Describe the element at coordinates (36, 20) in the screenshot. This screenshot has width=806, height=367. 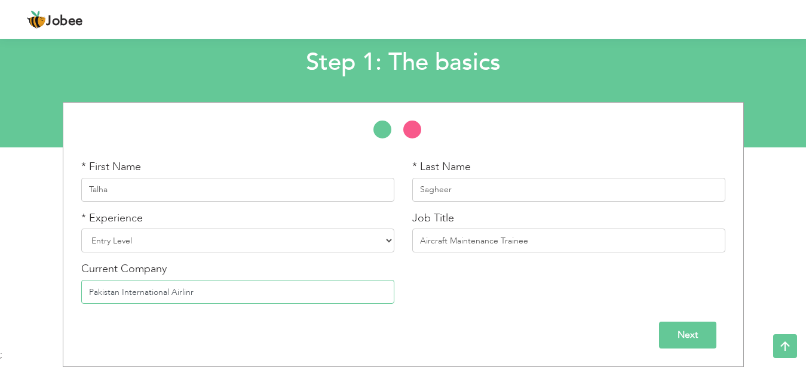
I see `img: jobee.io` at that location.